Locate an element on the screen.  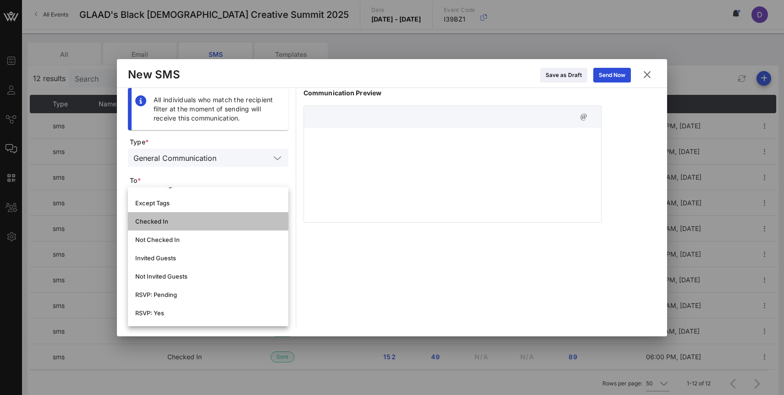
p: Communication Preview is located at coordinates (453, 93).